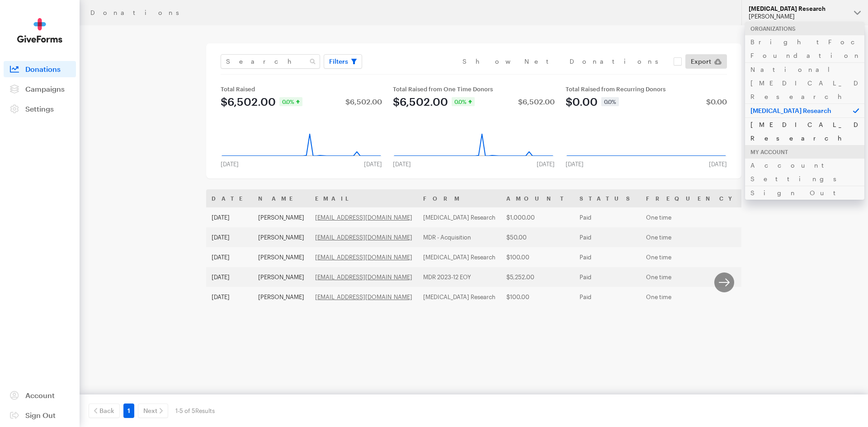 This screenshot has width=868, height=427. What do you see at coordinates (40, 415) in the screenshot?
I see `span: Sign Out` at bounding box center [40, 415].